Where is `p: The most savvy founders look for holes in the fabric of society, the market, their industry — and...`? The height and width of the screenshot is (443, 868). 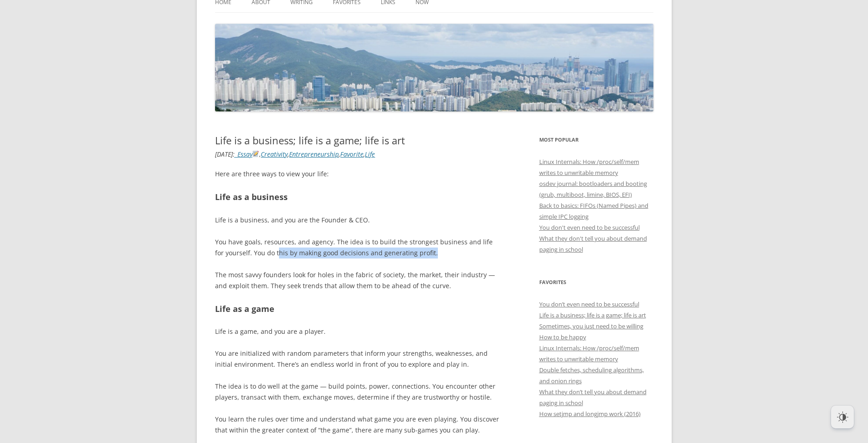 p: The most savvy founders look for holes in the fabric of society, the market, their industry — and... is located at coordinates (357, 281).